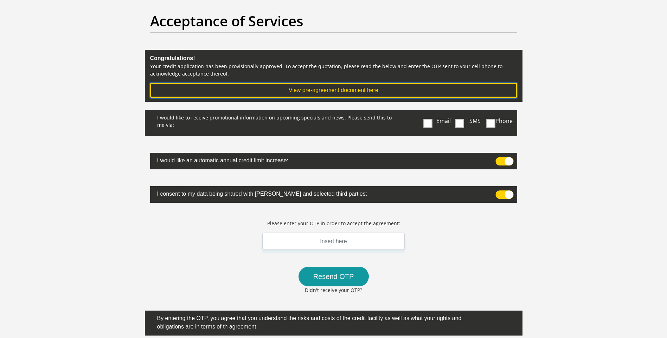 The height and width of the screenshot is (338, 667). What do you see at coordinates (475, 121) in the screenshot?
I see `span: SMS` at bounding box center [475, 121].